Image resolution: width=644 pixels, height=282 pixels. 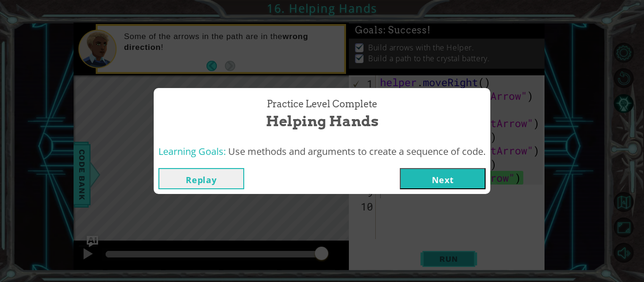 I want to click on button: Replay, so click(x=201, y=179).